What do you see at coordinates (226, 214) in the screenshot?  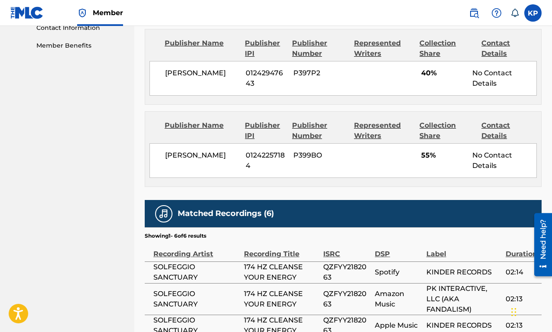 I see `h5: Matched Recordings (6)` at bounding box center [226, 214].